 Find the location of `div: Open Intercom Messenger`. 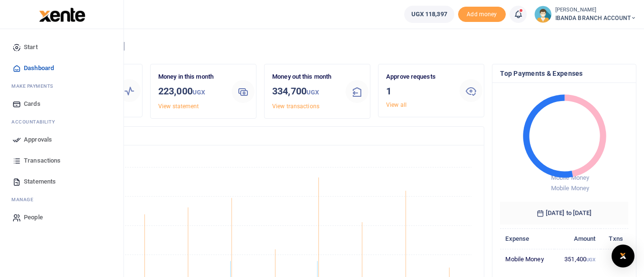

div: Open Intercom Messenger is located at coordinates (623, 256).